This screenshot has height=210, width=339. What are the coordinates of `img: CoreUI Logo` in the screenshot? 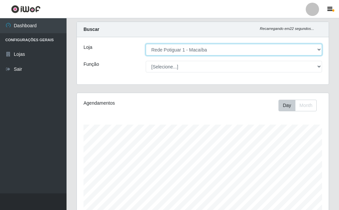 It's located at (26, 9).